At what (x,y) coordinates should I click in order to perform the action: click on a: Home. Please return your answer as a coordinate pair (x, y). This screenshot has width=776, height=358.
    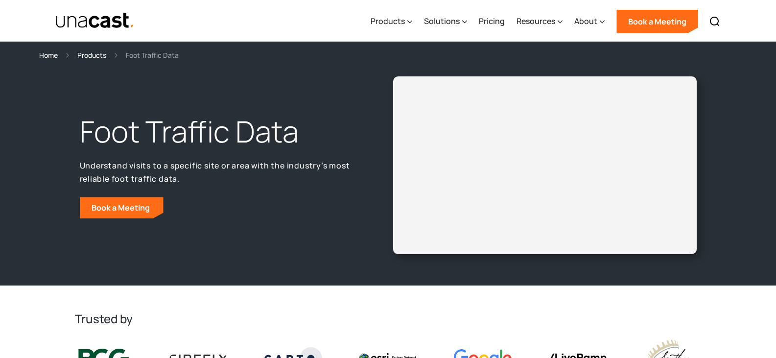
    Looking at the image, I should click on (48, 55).